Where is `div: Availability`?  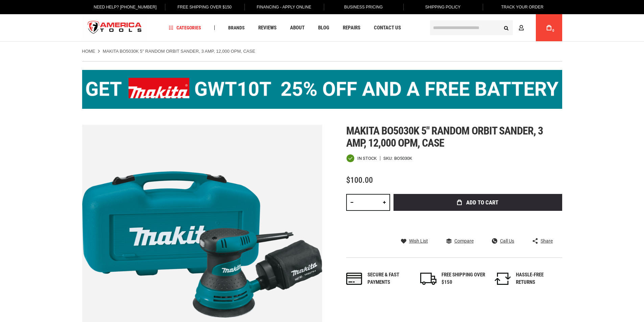
div: Availability is located at coordinates (361, 158).